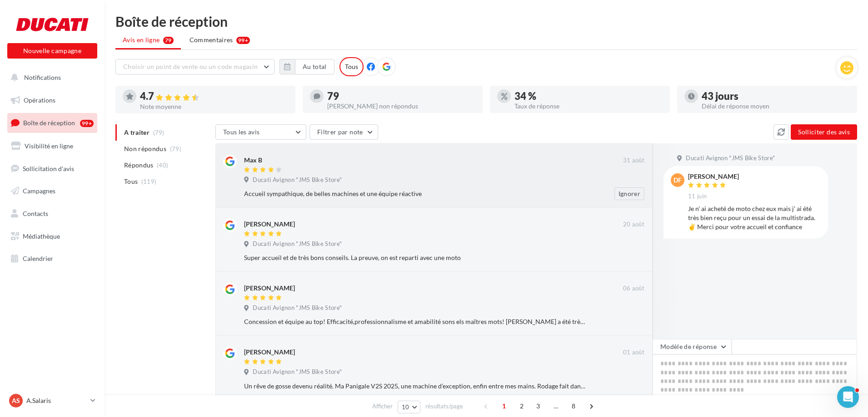  I want to click on a: Sollicitation d'avis, so click(52, 169).